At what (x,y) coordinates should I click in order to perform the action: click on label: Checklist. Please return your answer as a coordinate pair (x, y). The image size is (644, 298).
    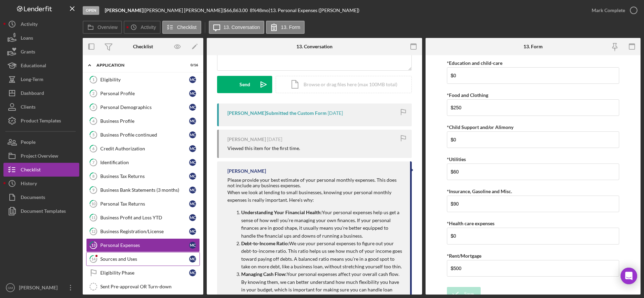
    Looking at the image, I should click on (187, 27).